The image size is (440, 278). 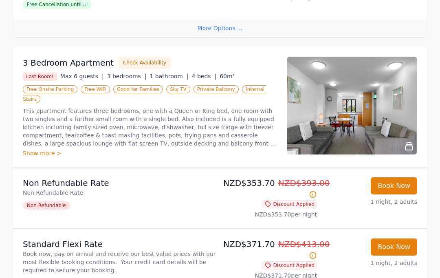 What do you see at coordinates (227, 76) in the screenshot?
I see `span: 60m²` at bounding box center [227, 76].